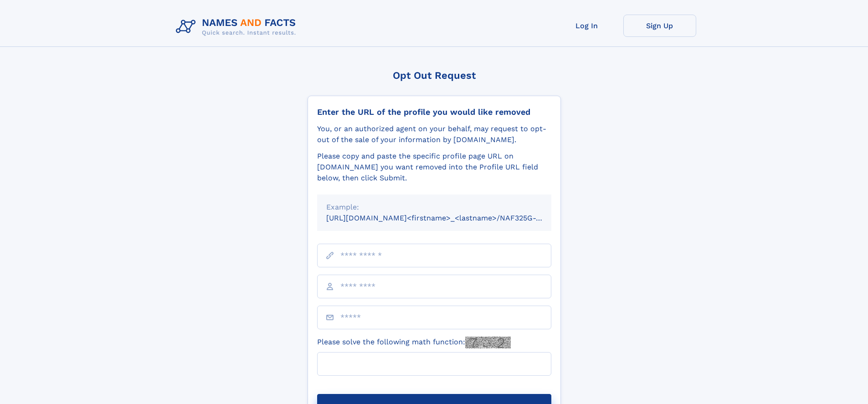 This screenshot has height=404, width=868. Describe the element at coordinates (238, 27) in the screenshot. I see `img: Logo Names and Facts` at that location.